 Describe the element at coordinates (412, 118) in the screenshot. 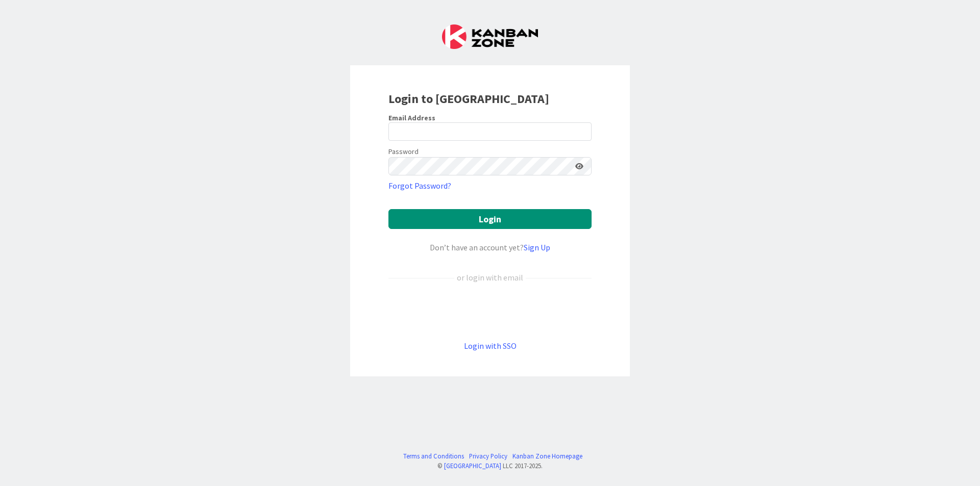

I see `label: Email Address` at that location.